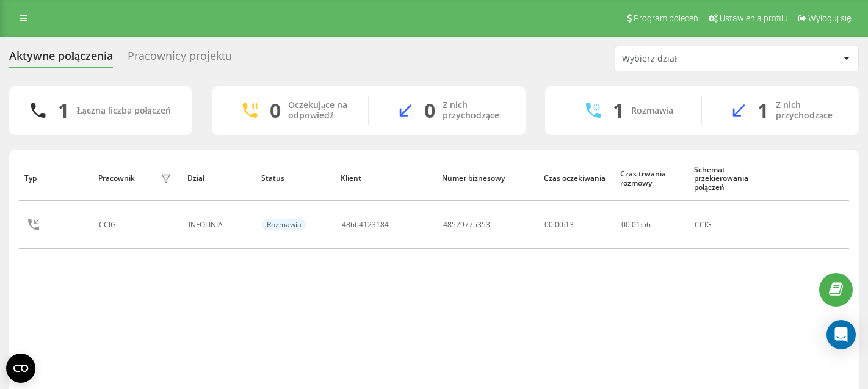 This screenshot has height=389, width=868. What do you see at coordinates (117, 178) in the screenshot?
I see `div: Pracownik` at bounding box center [117, 178].